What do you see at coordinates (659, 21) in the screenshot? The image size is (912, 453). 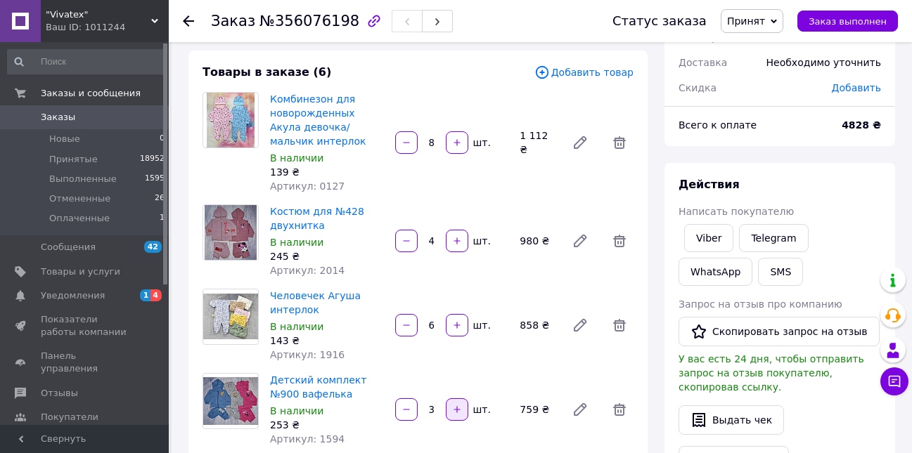 I see `div: Статус заказа` at bounding box center [659, 21].